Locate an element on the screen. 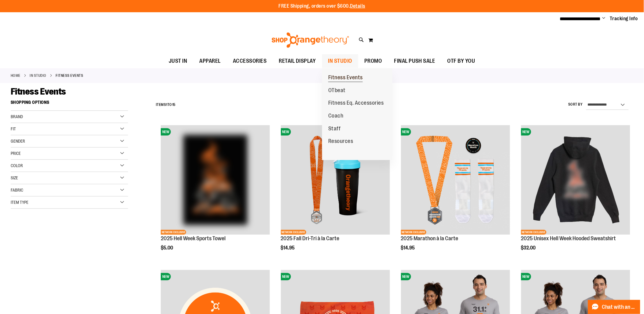 This screenshot has width=644, height=314. span: Coach is located at coordinates (336, 116).